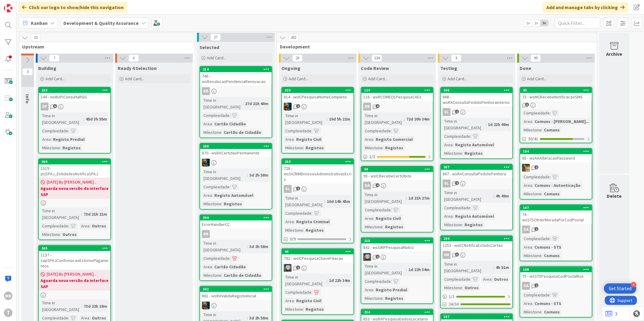 Image resolution: width=644 pixels, height=321 pixels. I want to click on div: 10774 - wsSTSObterMoradaPorCodPostal, so click(556, 215).